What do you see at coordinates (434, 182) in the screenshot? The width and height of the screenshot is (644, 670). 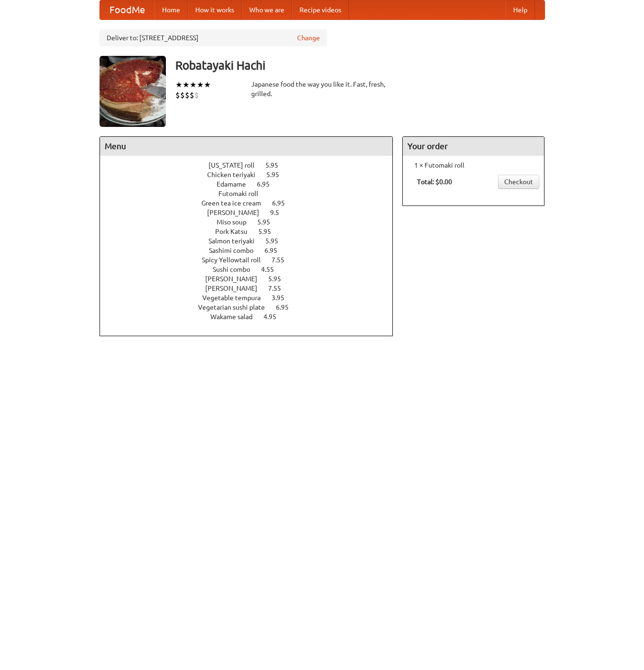 I see `b: Total: $0.00` at bounding box center [434, 182].